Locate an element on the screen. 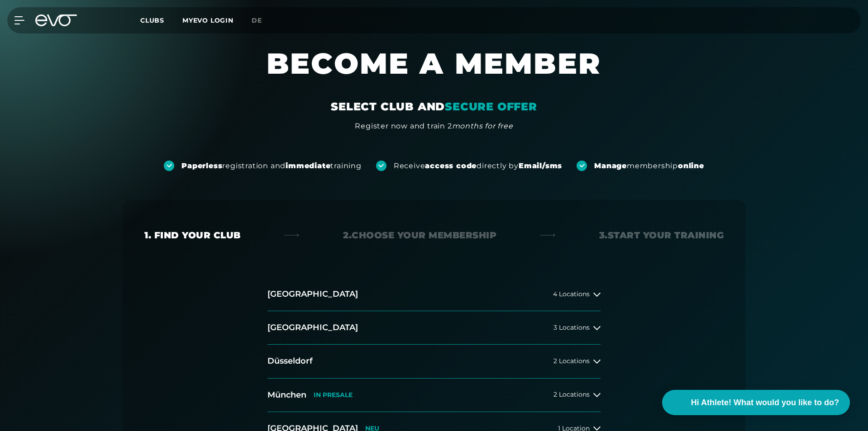  strong: Email/sms is located at coordinates (540, 166).